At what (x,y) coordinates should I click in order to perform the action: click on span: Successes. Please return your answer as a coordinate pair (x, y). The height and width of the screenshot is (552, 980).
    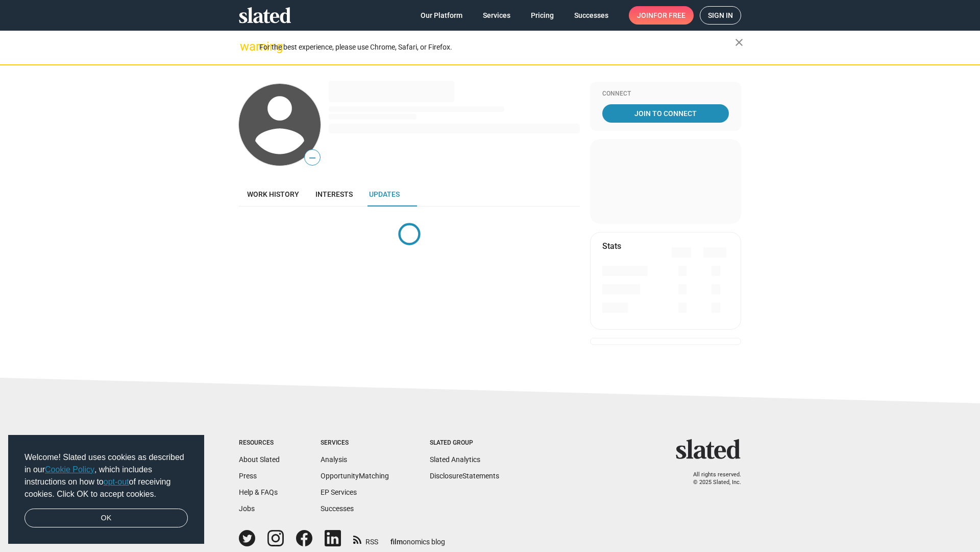
    Looking at the image, I should click on (591, 16).